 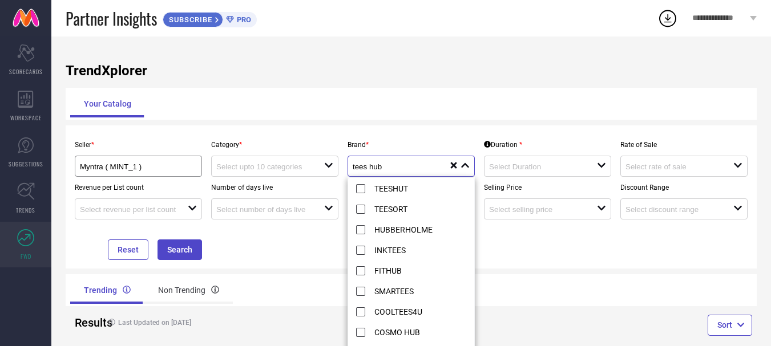 What do you see at coordinates (243, 19) in the screenshot?
I see `span: PRO` at bounding box center [243, 19].